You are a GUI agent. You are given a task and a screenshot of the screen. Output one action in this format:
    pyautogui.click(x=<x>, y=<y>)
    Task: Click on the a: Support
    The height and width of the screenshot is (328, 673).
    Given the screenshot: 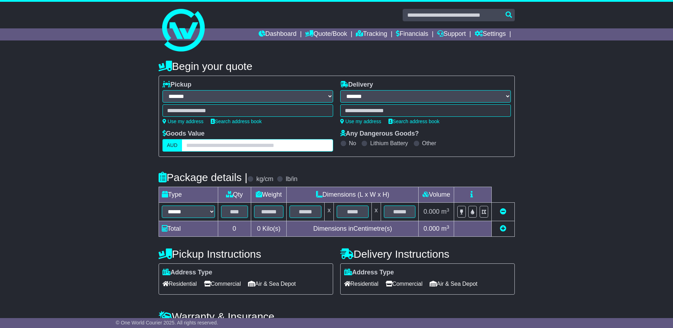 What is the action you would take?
    pyautogui.click(x=451, y=34)
    